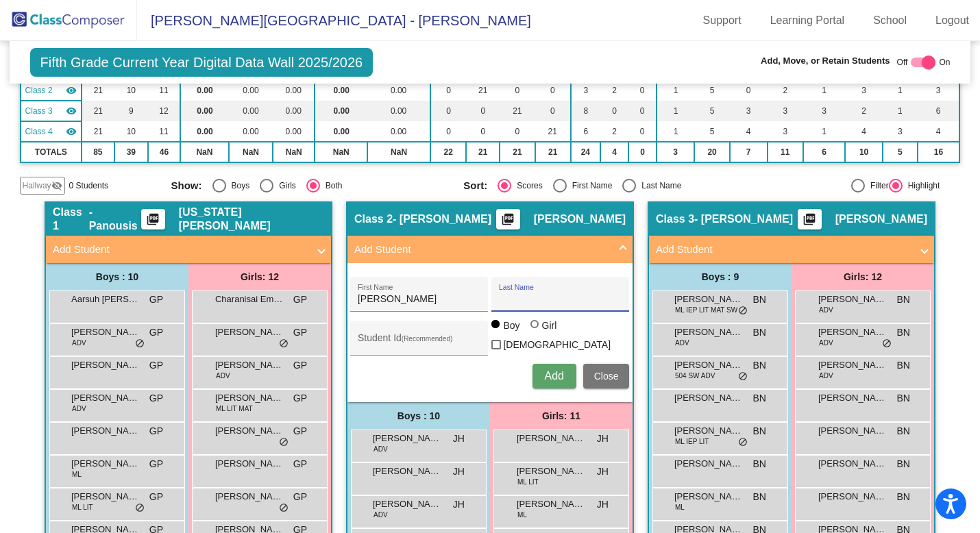 The height and width of the screenshot is (533, 980). What do you see at coordinates (57, 186) in the screenshot?
I see `mat-icon: visibility_off` at bounding box center [57, 186].